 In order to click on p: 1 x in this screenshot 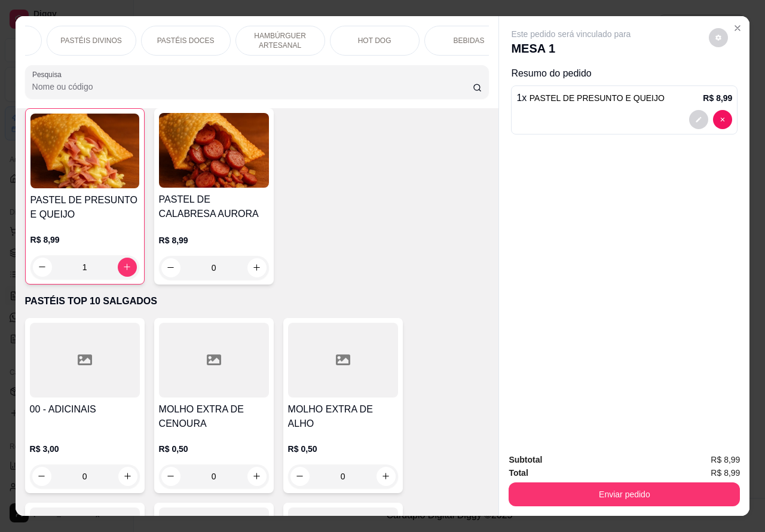, I will do `click(591, 98)`.